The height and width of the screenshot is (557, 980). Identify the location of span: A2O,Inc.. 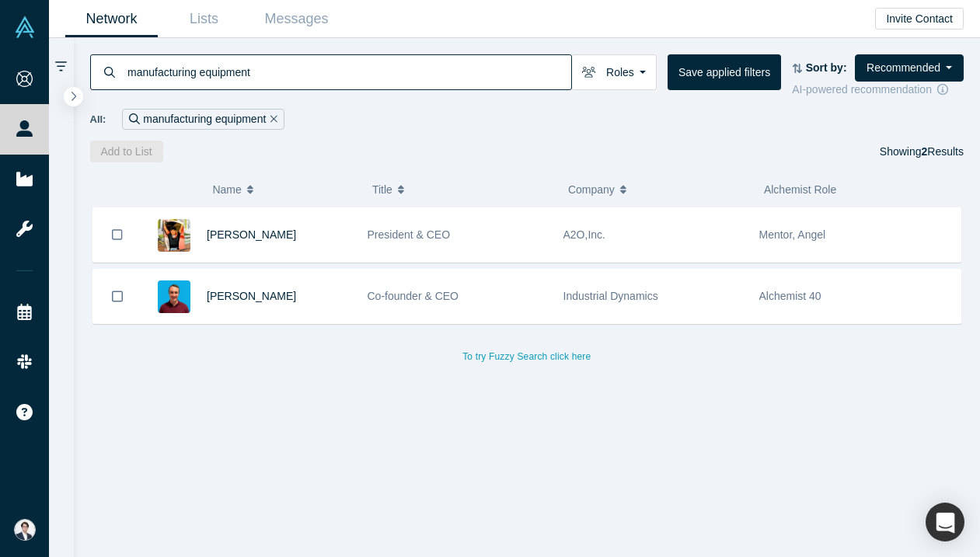
(585, 235).